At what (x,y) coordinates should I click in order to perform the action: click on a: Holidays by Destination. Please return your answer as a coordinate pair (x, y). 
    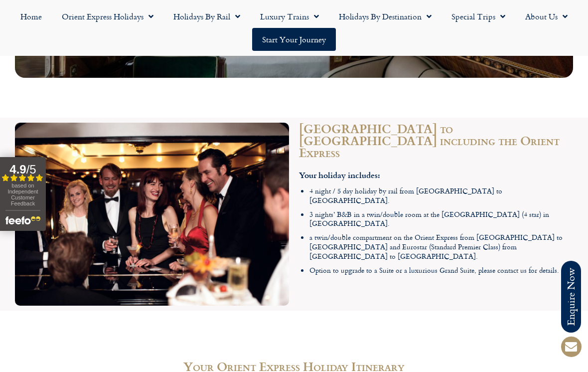
    Looking at the image, I should click on (385, 16).